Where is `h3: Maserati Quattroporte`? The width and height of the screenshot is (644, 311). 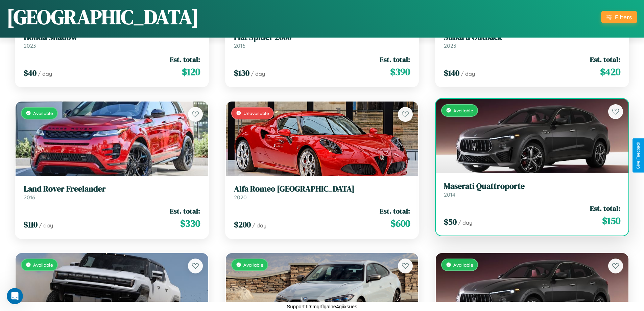 h3: Maserati Quattroporte is located at coordinates (532, 186).